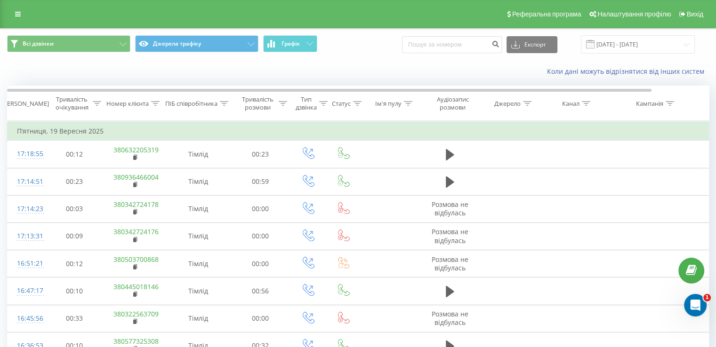 The image size is (716, 347). Describe the element at coordinates (290, 44) in the screenshot. I see `button: Графік` at that location.